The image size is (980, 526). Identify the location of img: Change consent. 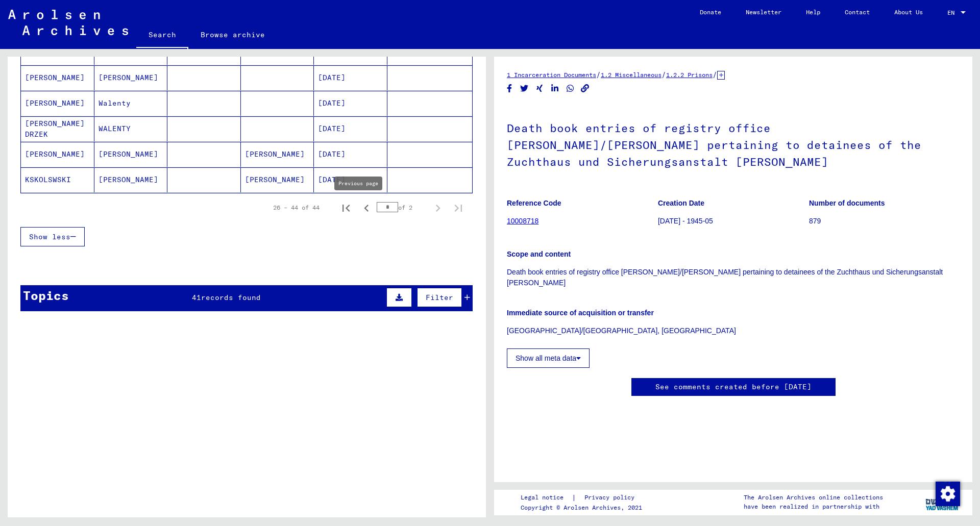
(947, 493).